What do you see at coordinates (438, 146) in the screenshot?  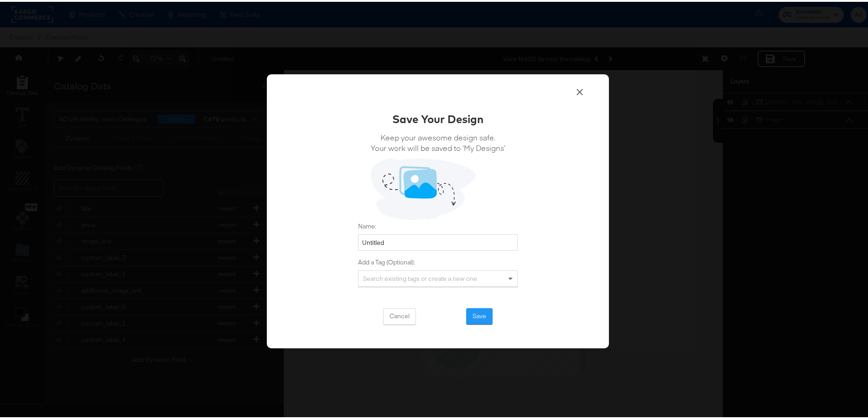 I see `span: Your work will be saved to ‘My Designs’` at bounding box center [438, 146].